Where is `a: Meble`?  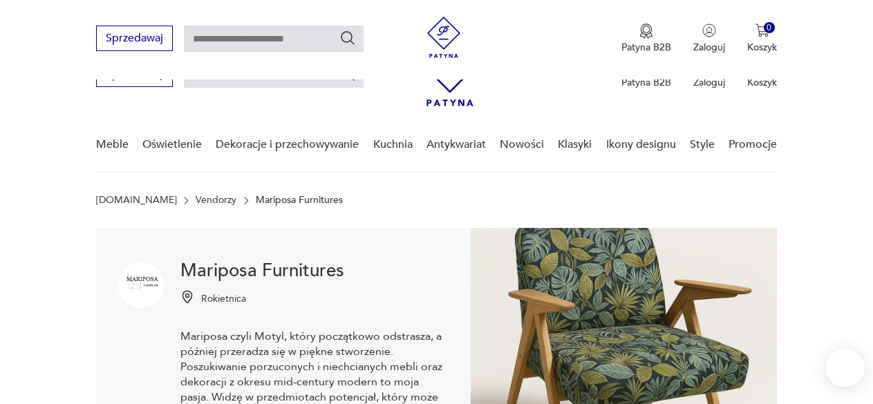 a: Meble is located at coordinates (112, 144).